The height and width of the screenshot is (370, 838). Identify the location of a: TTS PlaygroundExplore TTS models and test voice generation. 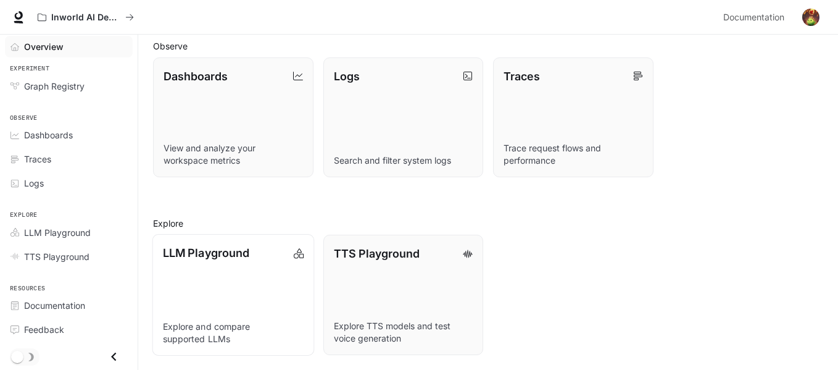
(404, 295).